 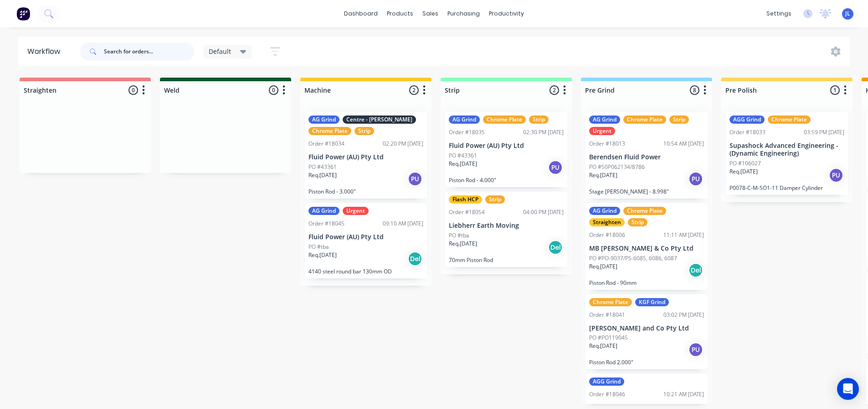 I want to click on p: PO #PO-9037/PS-6085, 6086, 6087, so click(x=633, y=258).